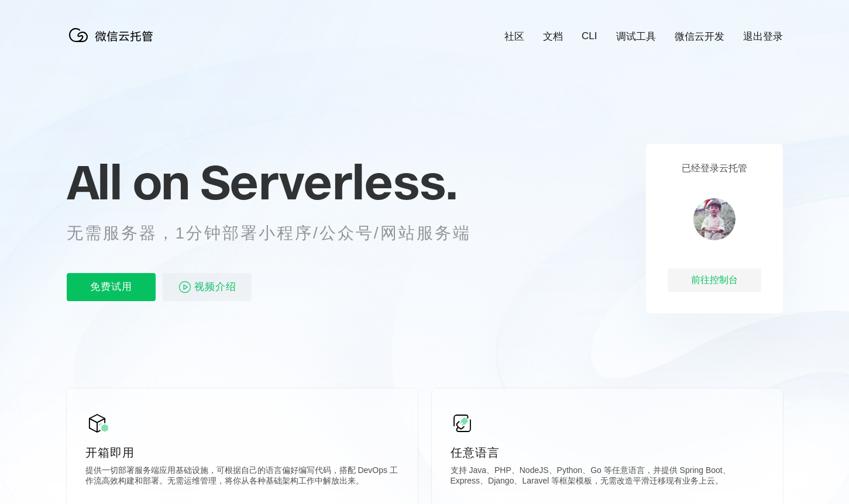  What do you see at coordinates (215, 287) in the screenshot?
I see `span: 视频介绍` at bounding box center [215, 287].